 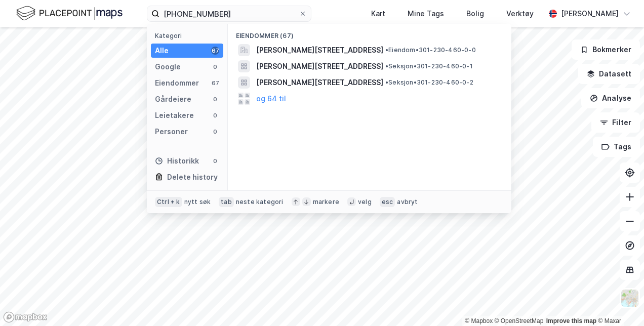 What do you see at coordinates (431, 50) in the screenshot?
I see `span: Eiendom • 301-230-460-0-0` at bounding box center [431, 50].